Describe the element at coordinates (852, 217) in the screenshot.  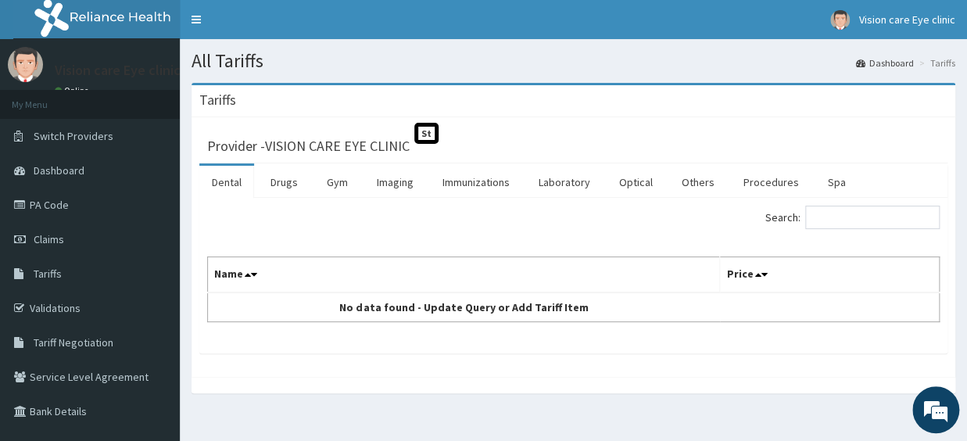
I see `label: Search:` at that location.